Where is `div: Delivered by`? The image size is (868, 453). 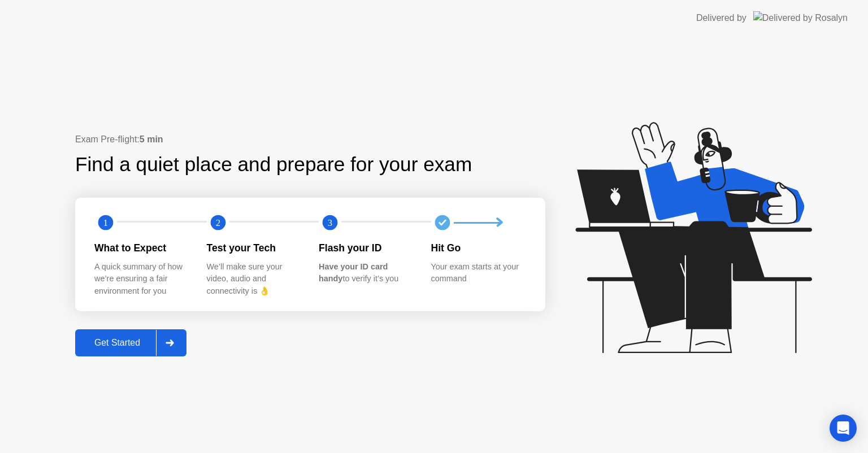 div: Delivered by is located at coordinates (721, 18).